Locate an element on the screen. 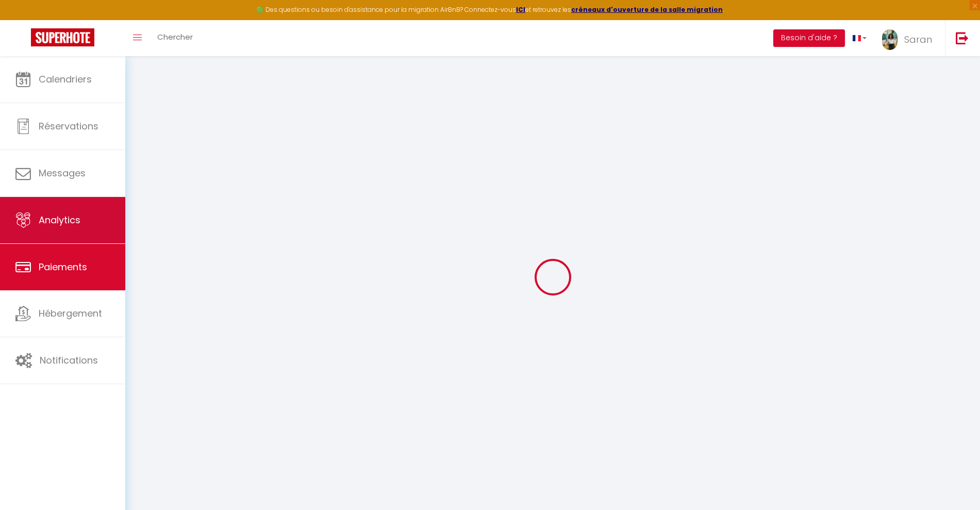 The width and height of the screenshot is (980, 510). button: Ouvrir le widget de chat LiveChat is located at coordinates (23, 20).